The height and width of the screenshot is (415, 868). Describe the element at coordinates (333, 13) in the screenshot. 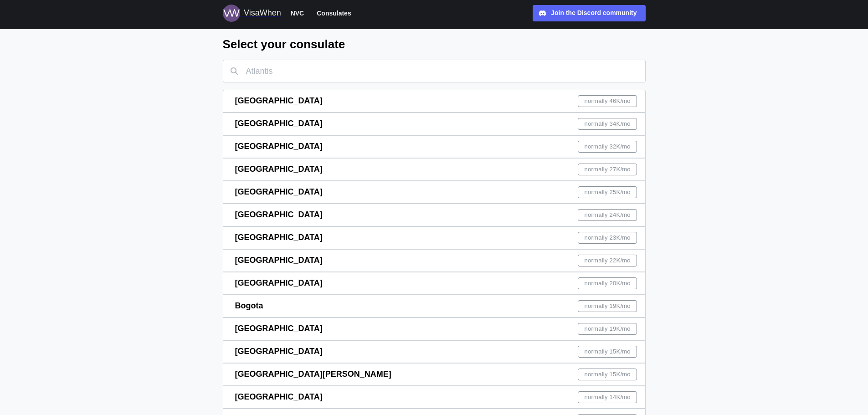

I see `span: Consulates` at that location.